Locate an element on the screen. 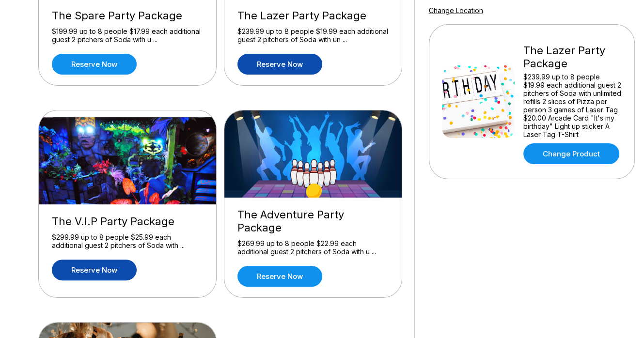 This screenshot has height=338, width=644. div: $239.99 up to 8 people $19.99 each additional guest 2 pitchers of Soda with unlimited refills 2 s... is located at coordinates (572, 106).